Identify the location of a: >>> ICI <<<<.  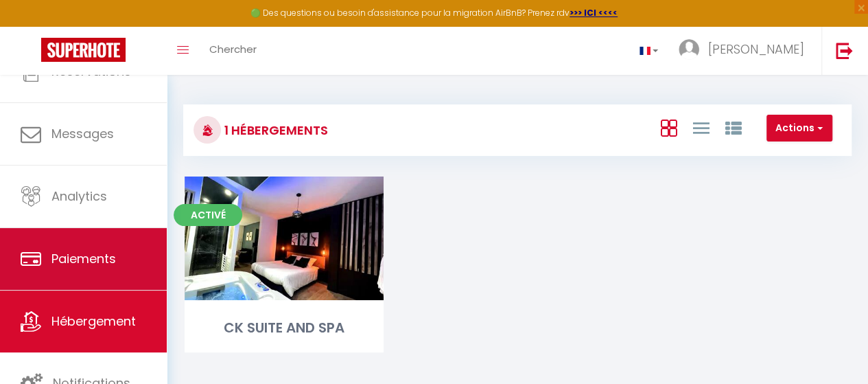
(594, 12).